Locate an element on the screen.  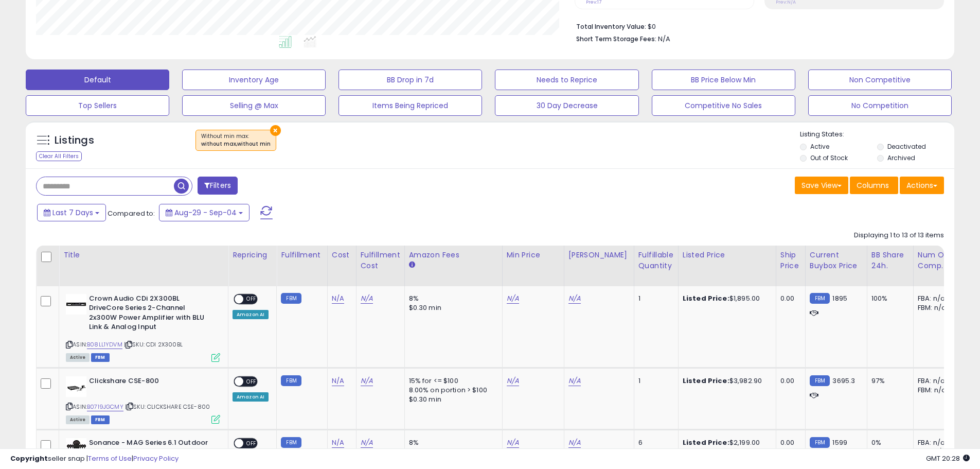
button: Default is located at coordinates (97, 80).